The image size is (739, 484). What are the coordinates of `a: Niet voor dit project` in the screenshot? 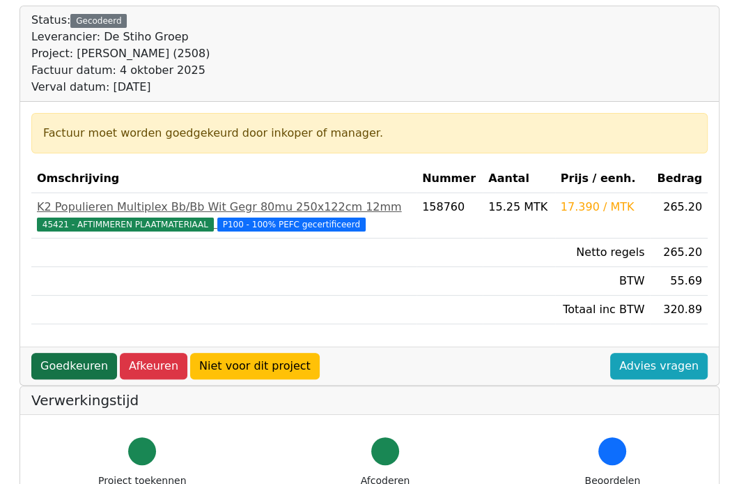 It's located at (255, 366).